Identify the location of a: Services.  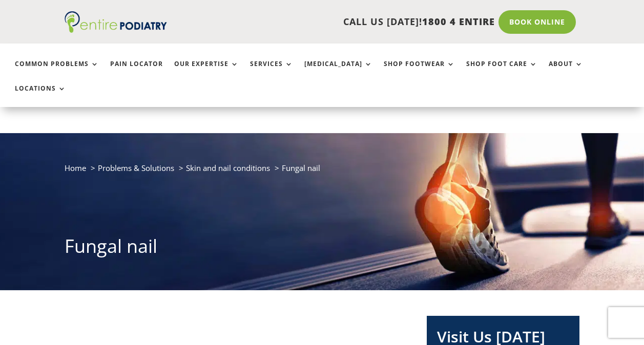
(272, 71).